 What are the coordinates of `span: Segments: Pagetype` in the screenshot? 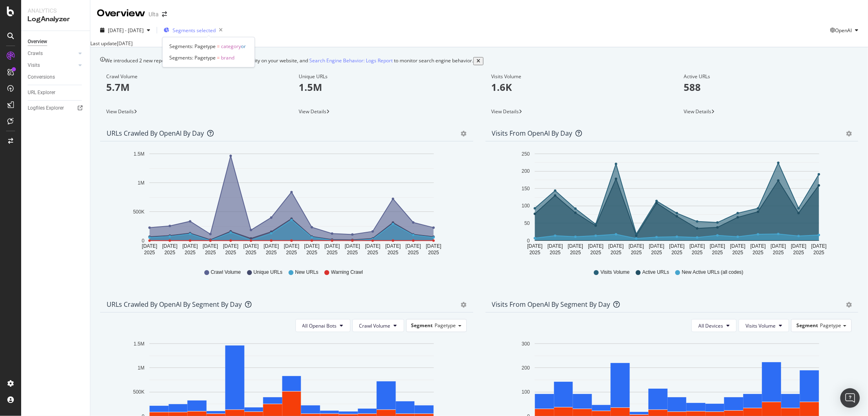 It's located at (192, 57).